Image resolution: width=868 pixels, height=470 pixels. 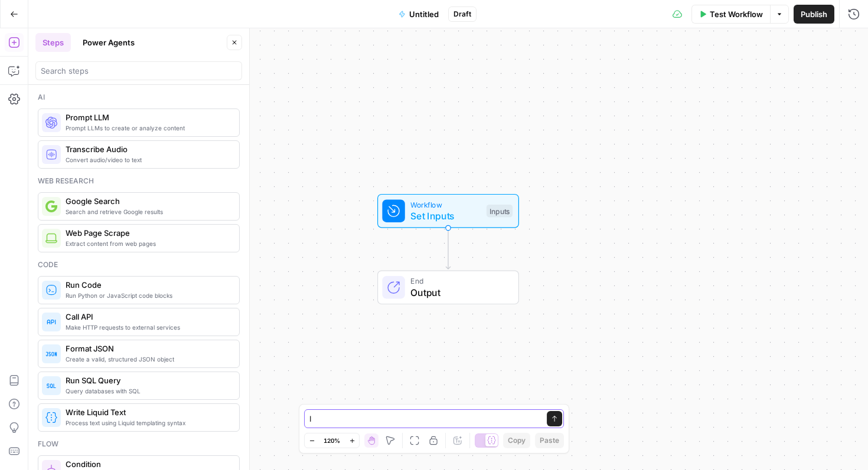 I want to click on span: Convert audio/video to text, so click(x=148, y=160).